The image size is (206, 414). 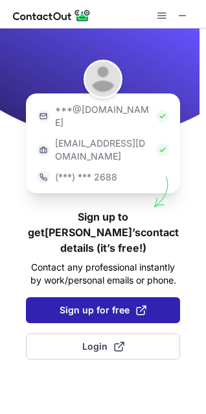 I want to click on p: Contact any professional instantly by work/personal emails or phone., so click(x=103, y=274).